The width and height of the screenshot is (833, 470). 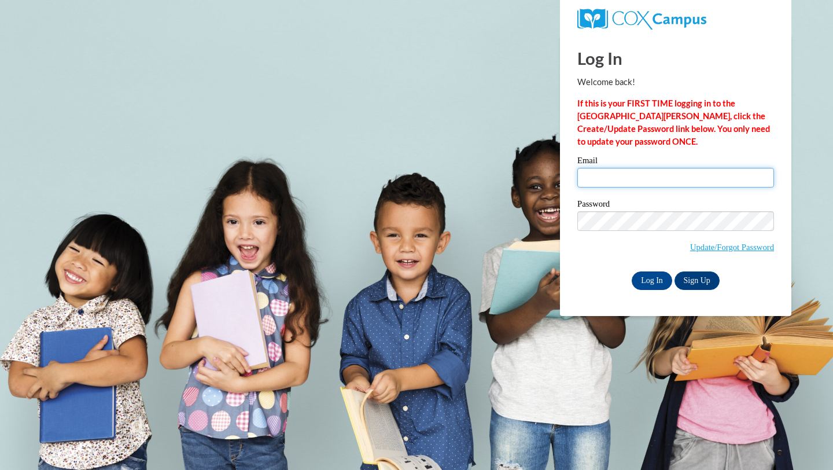 I want to click on input: Log In, so click(x=652, y=281).